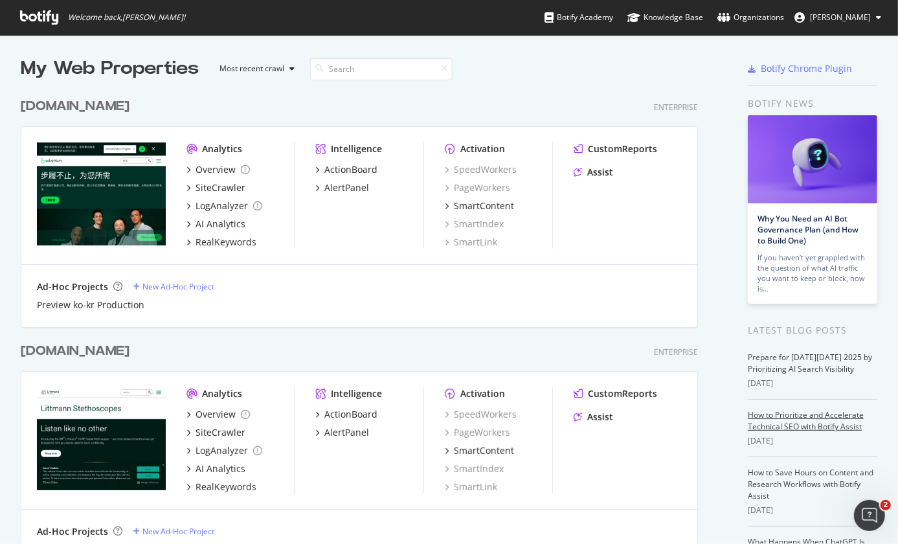 The image size is (898, 544). I want to click on div: Ad-Hoc Projects, so click(73, 287).